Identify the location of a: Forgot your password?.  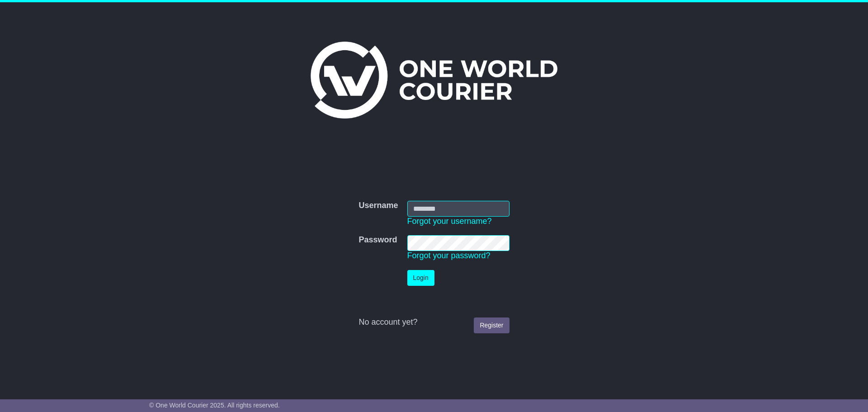
(449, 255).